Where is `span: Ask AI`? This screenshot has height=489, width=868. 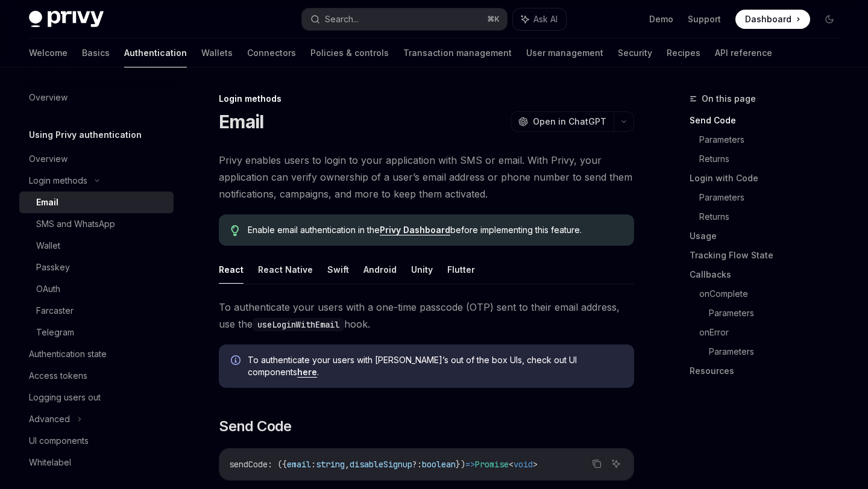 span: Ask AI is located at coordinates (546, 19).